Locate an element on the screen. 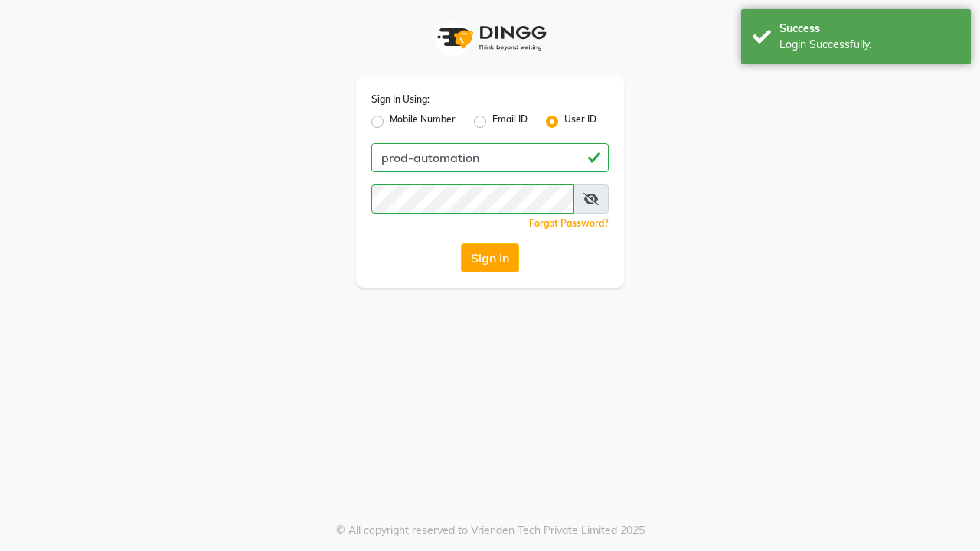 The width and height of the screenshot is (980, 551). label: Mobile Number is located at coordinates (422, 122).